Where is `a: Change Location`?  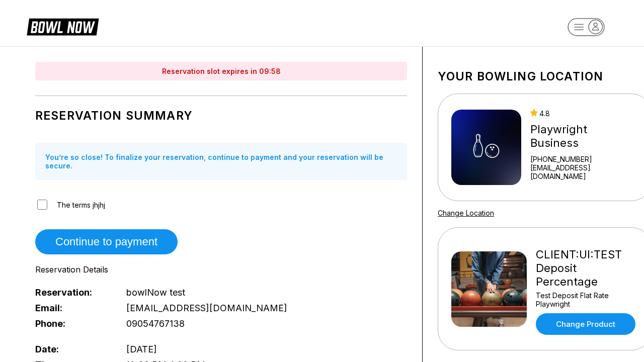
a: Change Location is located at coordinates (466, 213).